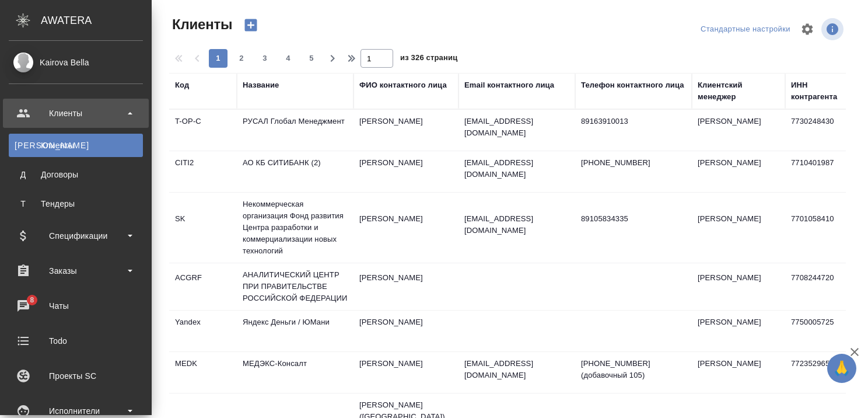 Image resolution: width=868 pixels, height=418 pixels. Describe the element at coordinates (76, 175) in the screenshot. I see `a: ДДоговоры` at that location.